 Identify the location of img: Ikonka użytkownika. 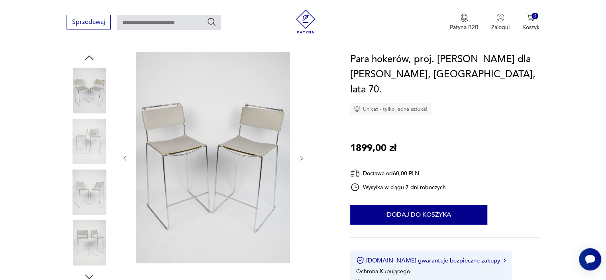
(500, 18).